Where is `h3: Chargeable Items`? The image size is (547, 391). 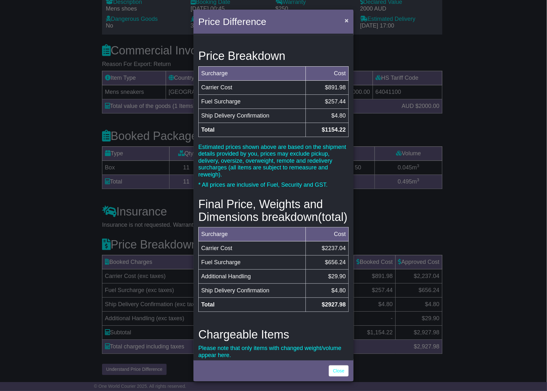 h3: Chargeable Items is located at coordinates (274, 334).